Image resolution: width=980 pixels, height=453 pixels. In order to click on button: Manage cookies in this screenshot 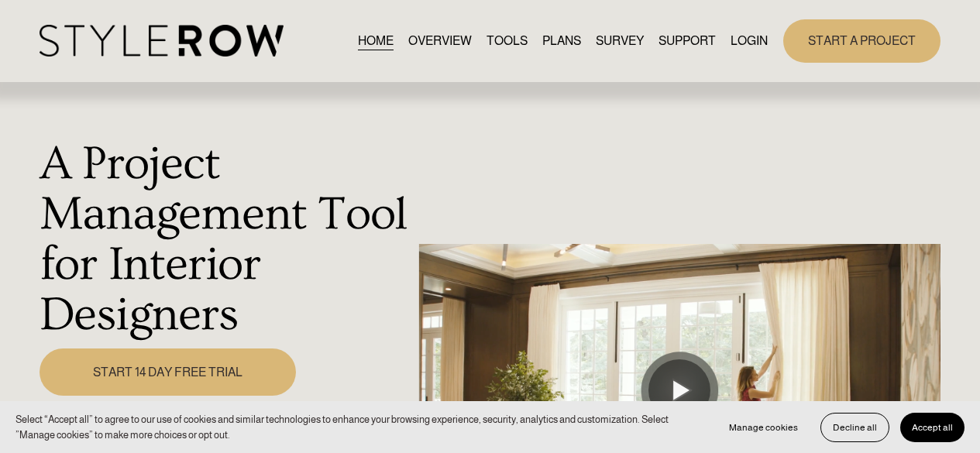, I will do `click(763, 427)`.